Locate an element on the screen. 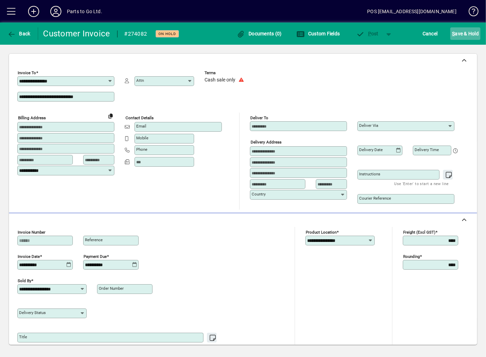 The height and width of the screenshot is (357, 486). mat-label: Delivery date is located at coordinates (371, 150).